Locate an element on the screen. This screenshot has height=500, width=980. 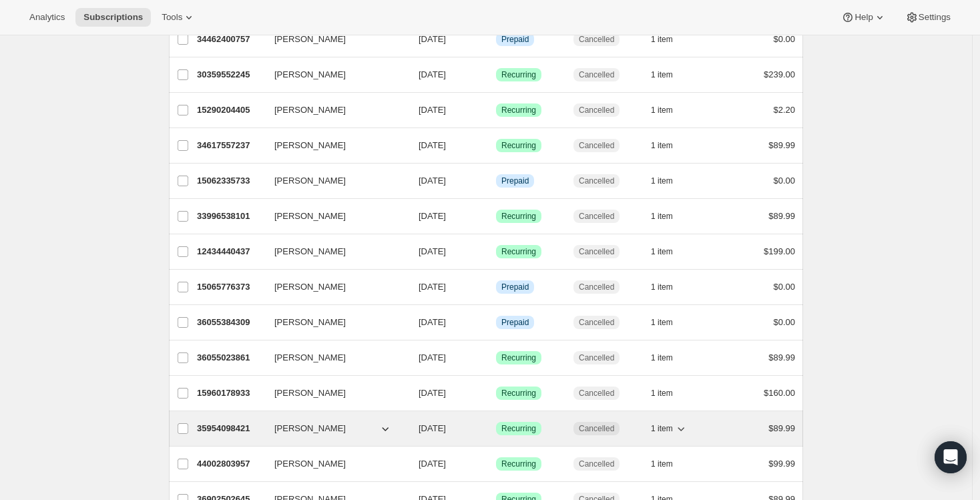
p: 35954098421 is located at coordinates (231, 428).